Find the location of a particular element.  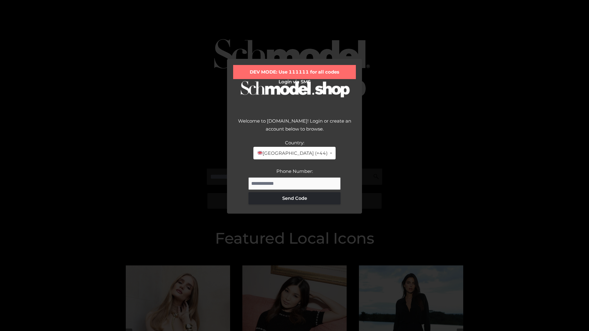

div: DEV MODE: Use 111111 for all codes is located at coordinates (294, 72).